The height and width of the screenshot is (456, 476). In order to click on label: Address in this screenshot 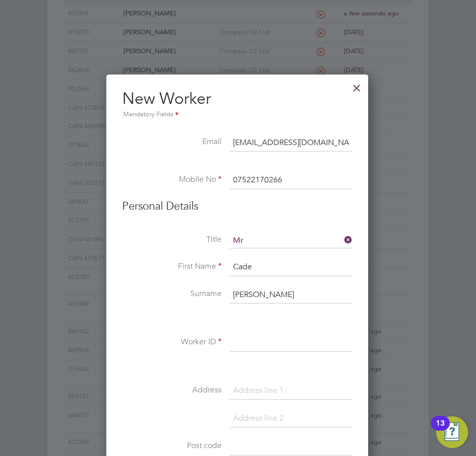, I will do `click(172, 390)`.